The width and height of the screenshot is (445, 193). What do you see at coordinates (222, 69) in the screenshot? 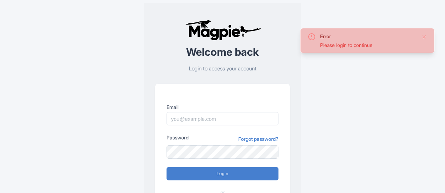
I see `p: Login to access your account` at bounding box center [222, 69].